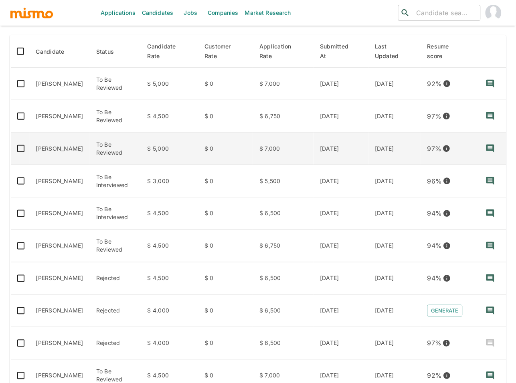  Describe the element at coordinates (448, 51) in the screenshot. I see `span: Resume score` at that location.